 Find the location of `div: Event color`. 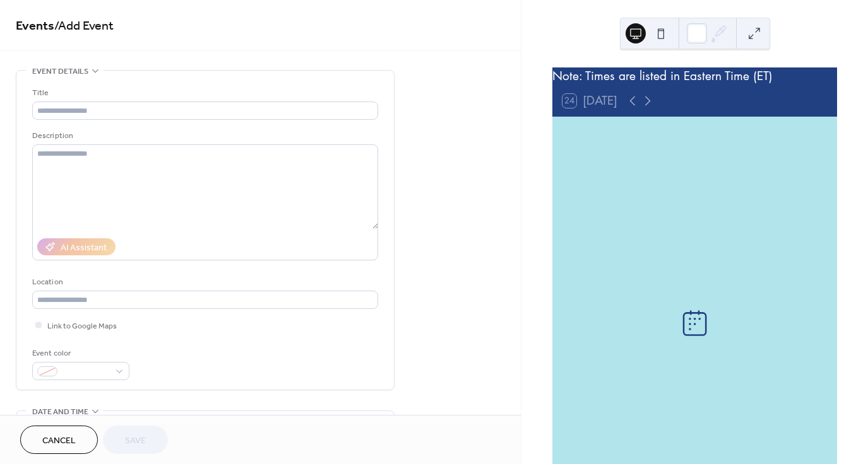

div: Event color is located at coordinates (80, 353).